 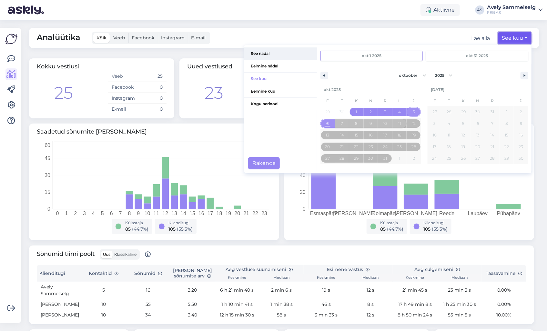 I want to click on span: See nädal, so click(x=280, y=54).